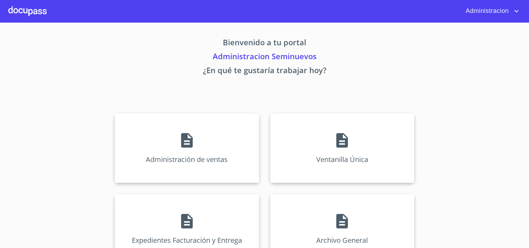  Describe the element at coordinates (187, 240) in the screenshot. I see `p: Expedientes Facturación y Entrega` at that location.